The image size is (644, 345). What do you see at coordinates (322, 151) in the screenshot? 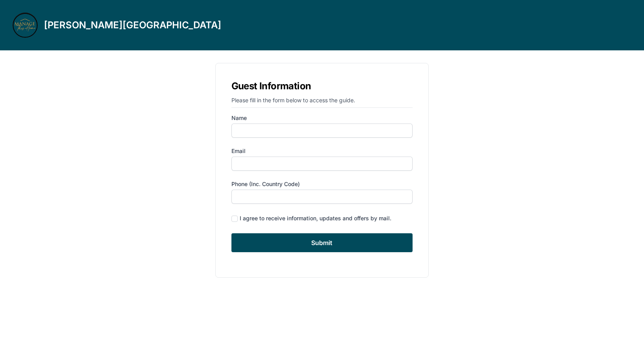
I see `label: Email` at bounding box center [322, 151].